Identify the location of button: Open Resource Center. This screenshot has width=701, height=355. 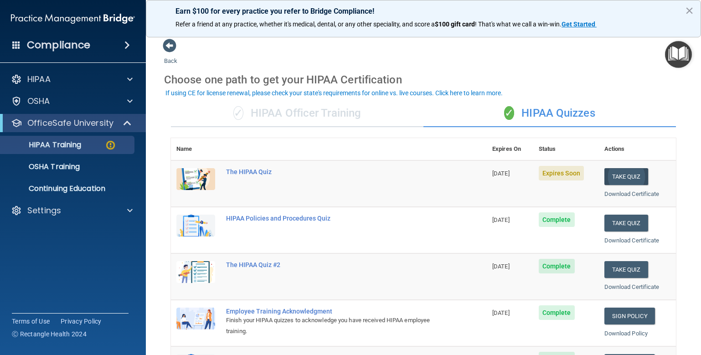
(678, 54).